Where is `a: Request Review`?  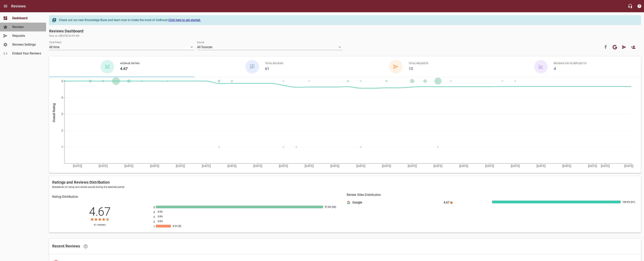
a: Request Review is located at coordinates (624, 47).